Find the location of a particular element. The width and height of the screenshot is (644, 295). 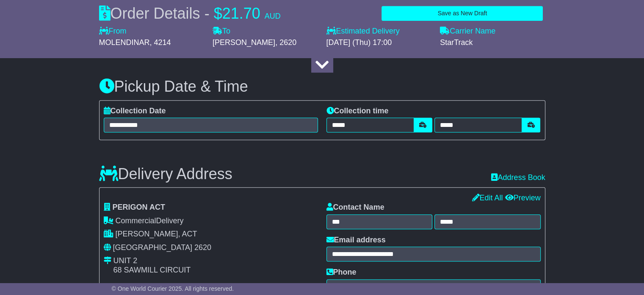

div: UNIT 2 is located at coordinates (152, 261).